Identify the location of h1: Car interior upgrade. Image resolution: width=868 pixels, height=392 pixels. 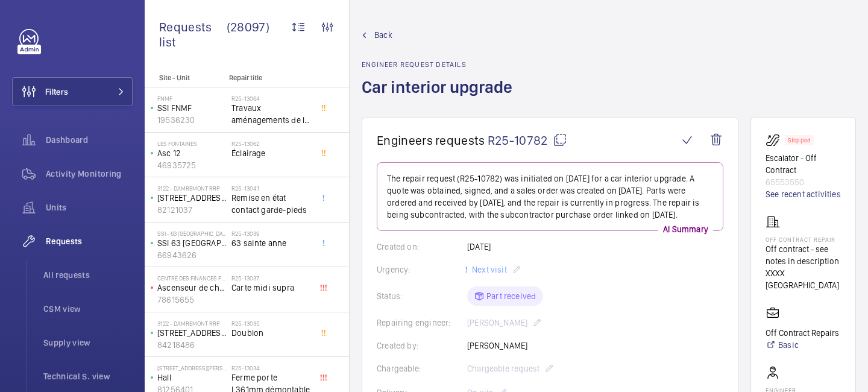
(440, 96).